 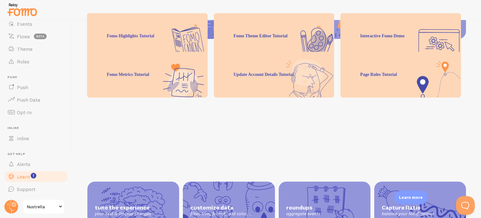 I want to click on span: Learn, so click(x=23, y=176).